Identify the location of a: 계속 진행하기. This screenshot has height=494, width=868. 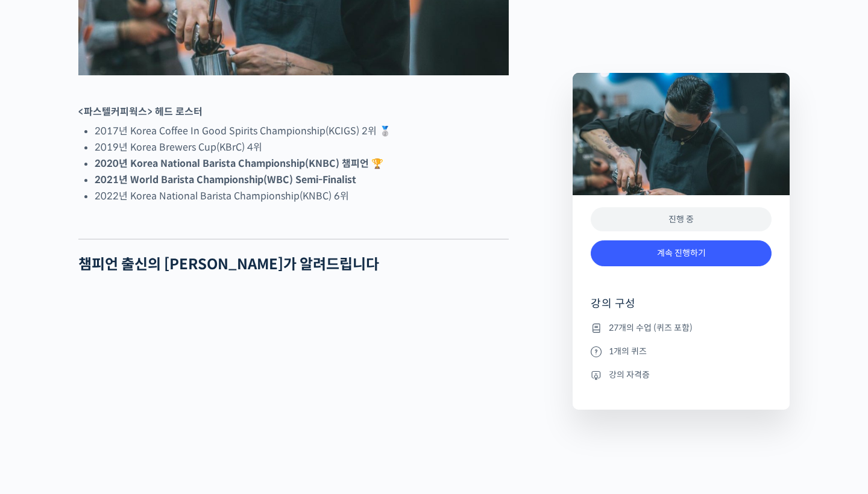
(681, 253).